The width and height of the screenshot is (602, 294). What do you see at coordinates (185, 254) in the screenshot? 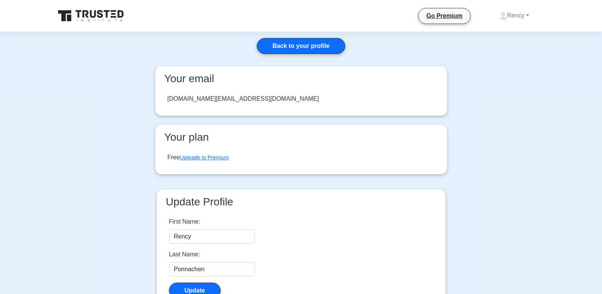
I see `label: Last Name:` at bounding box center [185, 254].